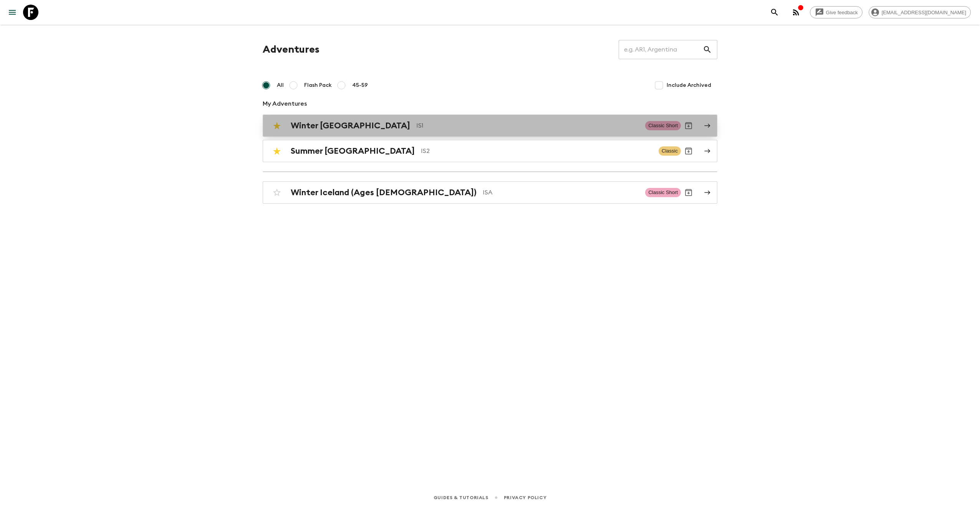  What do you see at coordinates (12, 12) in the screenshot?
I see `button: menu` at bounding box center [12, 12].